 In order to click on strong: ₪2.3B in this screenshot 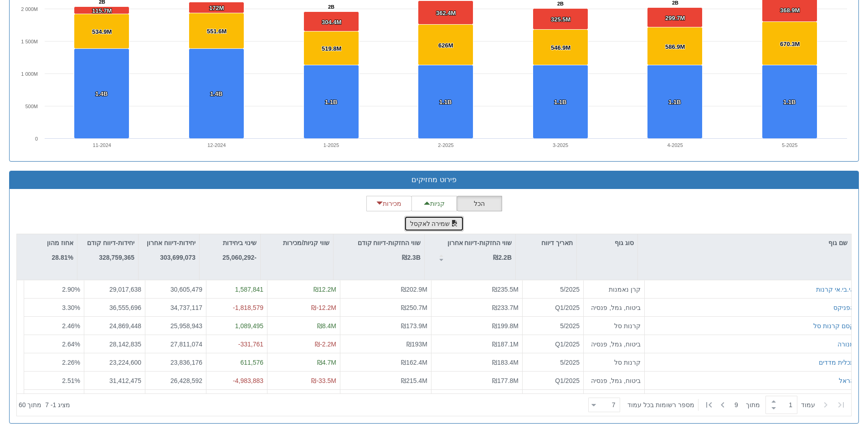, I will do `click(411, 258)`.